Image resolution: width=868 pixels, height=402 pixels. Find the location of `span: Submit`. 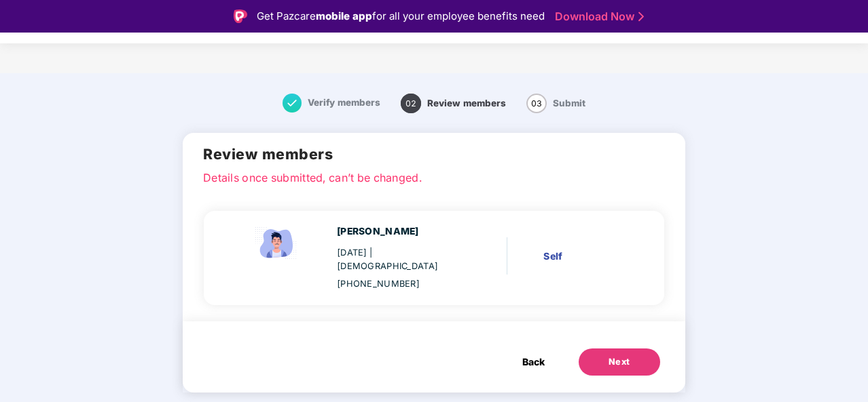

span: Submit is located at coordinates (569, 103).